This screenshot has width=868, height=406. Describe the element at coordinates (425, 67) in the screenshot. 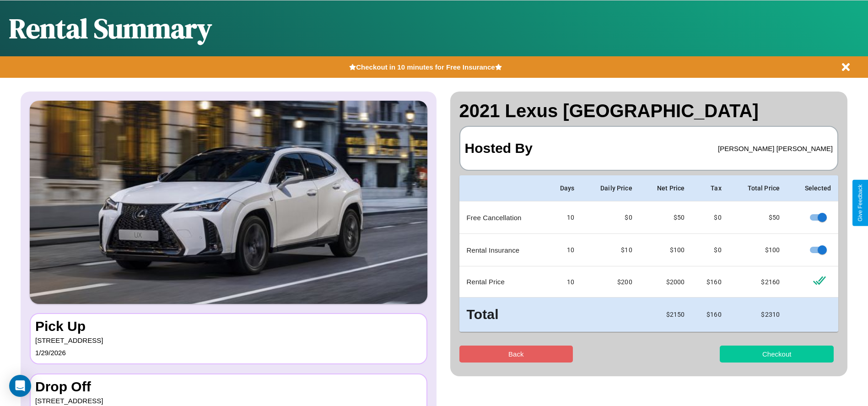

I see `b: Checkout in 10 minutes for Free Insurance` at that location.